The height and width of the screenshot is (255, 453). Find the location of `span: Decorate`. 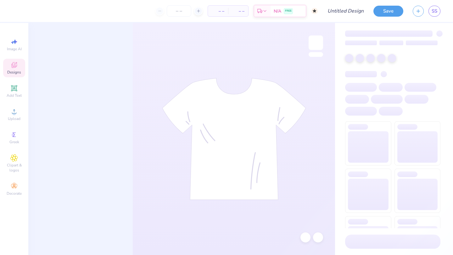

span: Decorate is located at coordinates (14, 194).